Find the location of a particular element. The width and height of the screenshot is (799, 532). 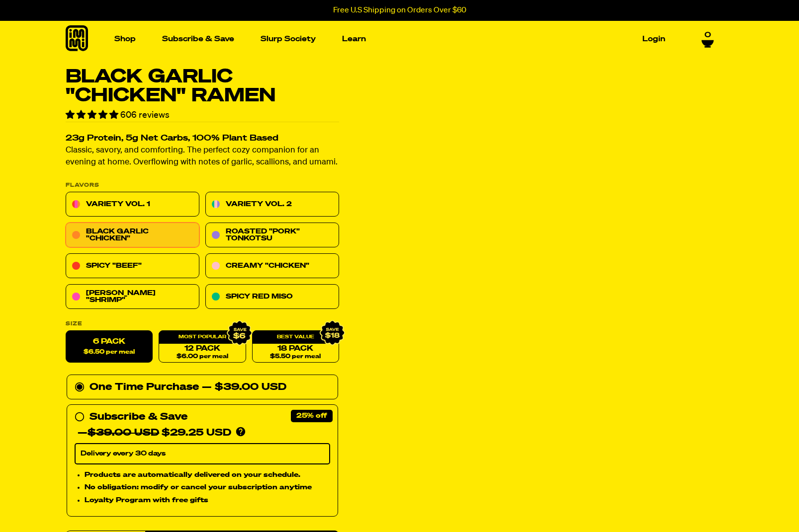

span: 0 is located at coordinates (707, 34).